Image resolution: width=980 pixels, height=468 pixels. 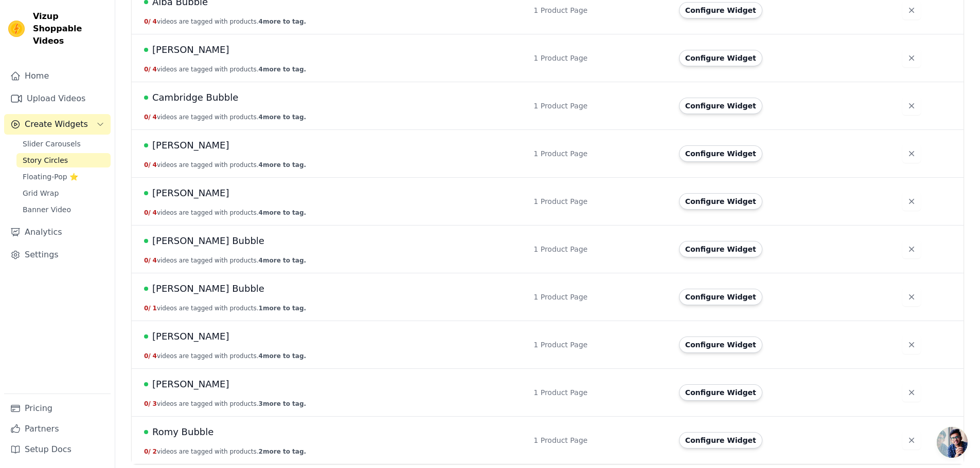 What do you see at coordinates (952, 443) in the screenshot?
I see `div: Ouvrir le chat` at bounding box center [952, 443].